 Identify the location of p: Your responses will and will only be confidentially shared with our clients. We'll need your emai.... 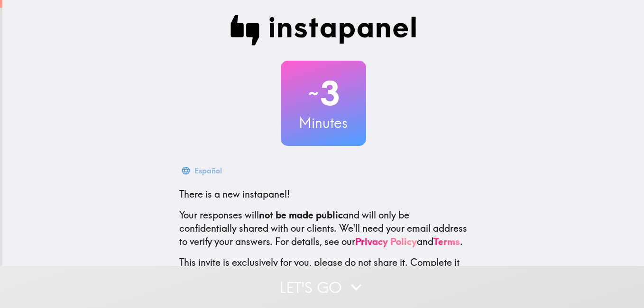
(324, 228).